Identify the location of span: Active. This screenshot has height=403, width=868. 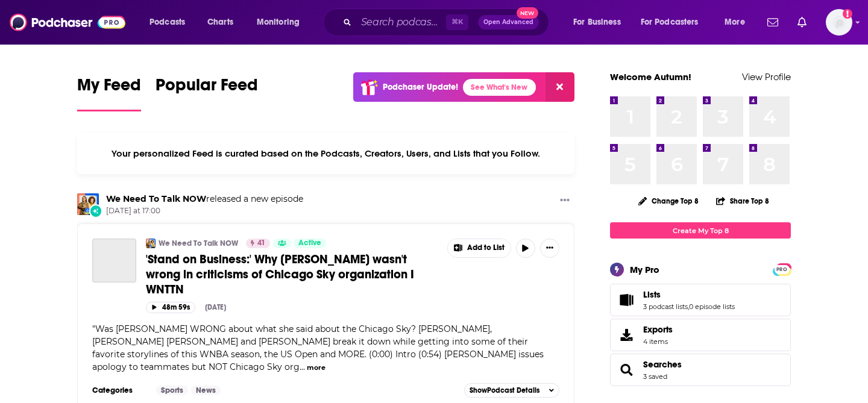
(310, 243).